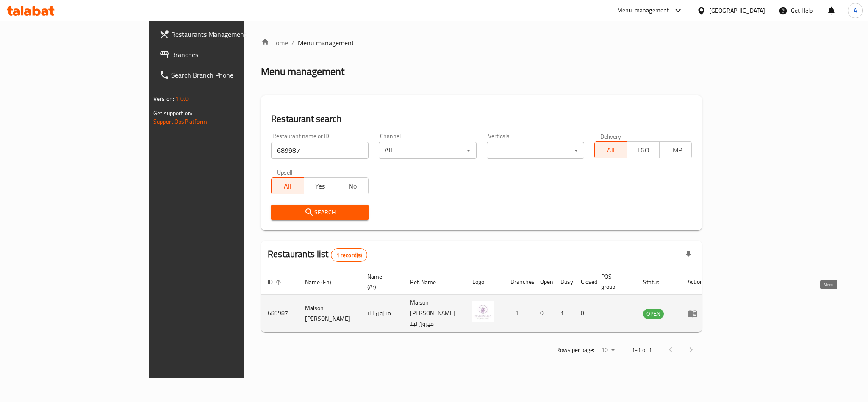 Image resolution: width=868 pixels, height=402 pixels. I want to click on span: Ref. Name, so click(429, 282).